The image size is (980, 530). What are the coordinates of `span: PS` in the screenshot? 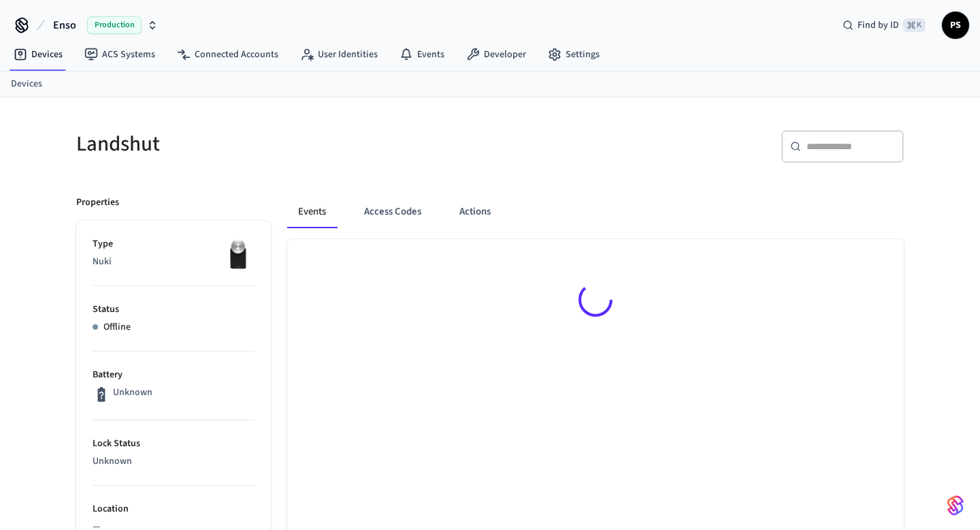 It's located at (956, 25).